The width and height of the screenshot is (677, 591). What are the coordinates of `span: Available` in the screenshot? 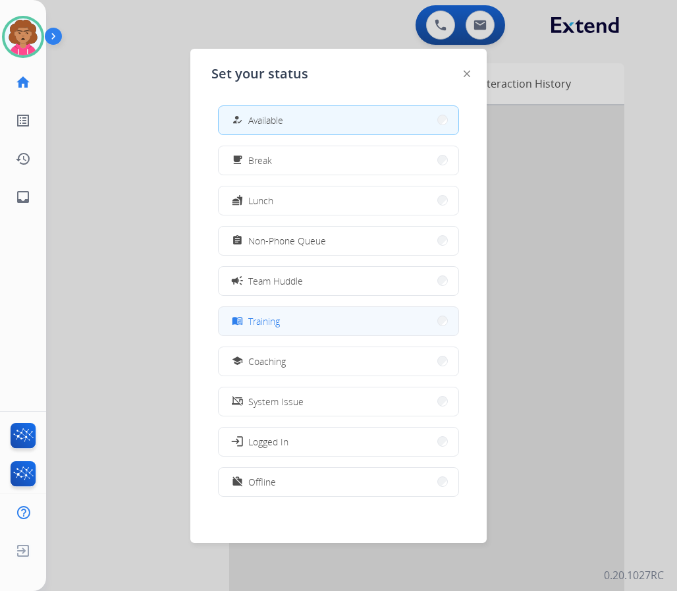 It's located at (265, 120).